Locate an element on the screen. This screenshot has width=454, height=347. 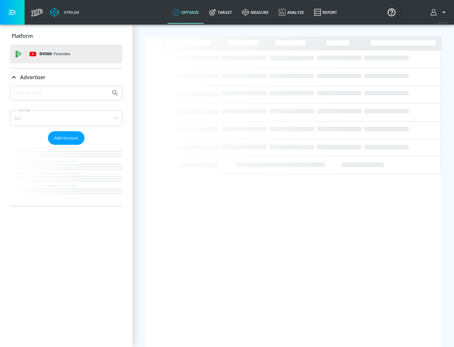
div: A-Z is located at coordinates (66, 118).